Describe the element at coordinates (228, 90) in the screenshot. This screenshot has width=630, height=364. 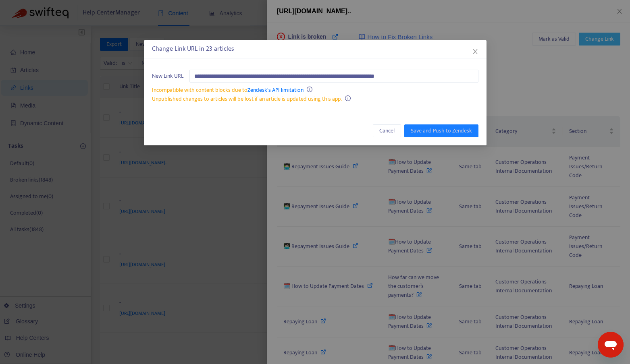
I see `span: Incompatible with content blocks due to` at that location.